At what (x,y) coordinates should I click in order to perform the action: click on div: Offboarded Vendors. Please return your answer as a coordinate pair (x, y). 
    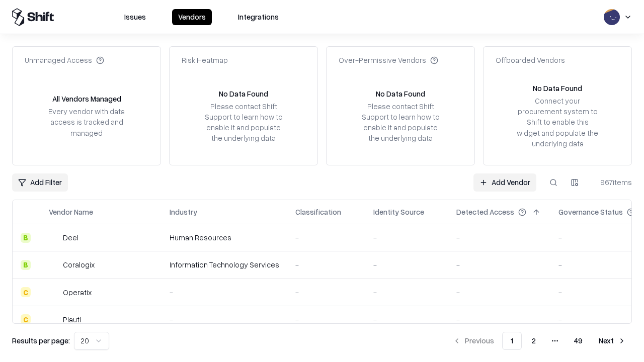
    Looking at the image, I should click on (530, 60).